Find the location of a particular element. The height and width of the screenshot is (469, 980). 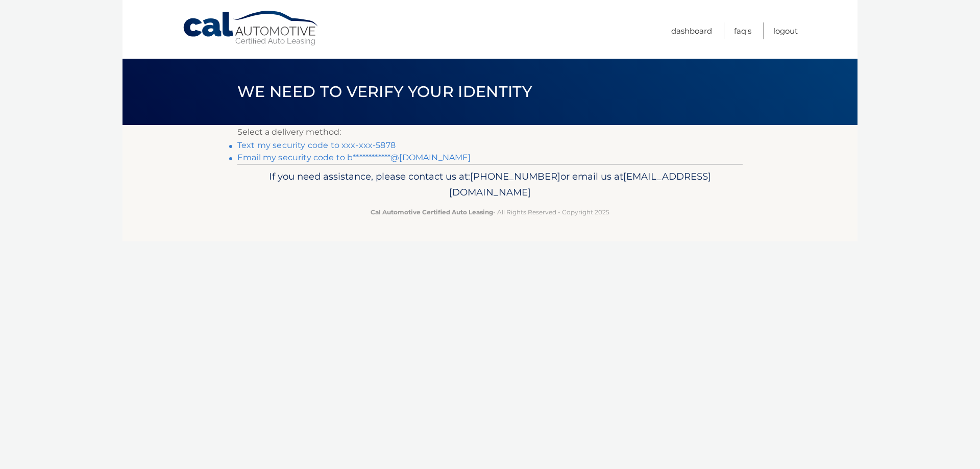

a: Text my security code to xxx-xxx-5878 is located at coordinates (317, 145).